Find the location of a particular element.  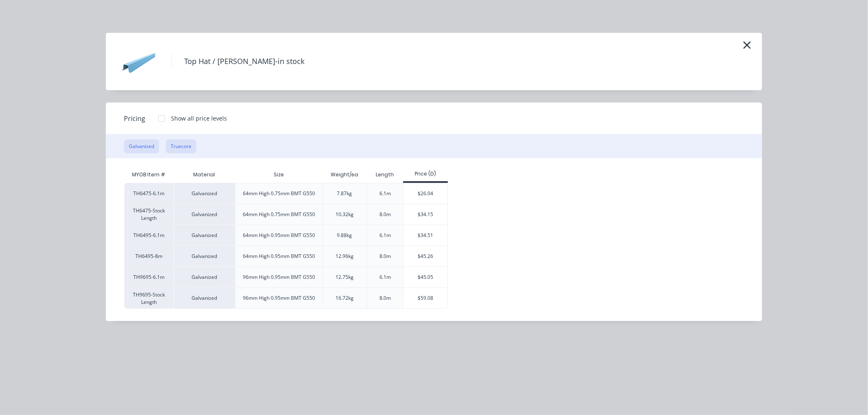

div: TH6475-6.1m is located at coordinates (149, 193).